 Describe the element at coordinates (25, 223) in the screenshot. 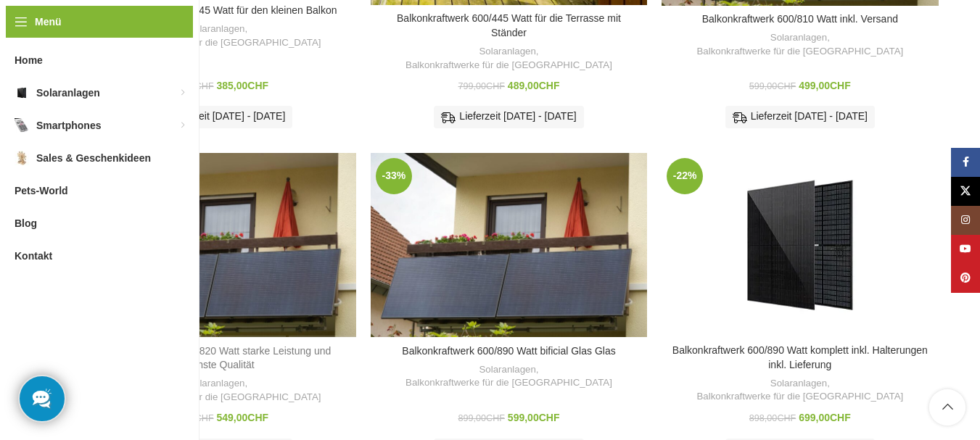

I see `span: Blog` at that location.